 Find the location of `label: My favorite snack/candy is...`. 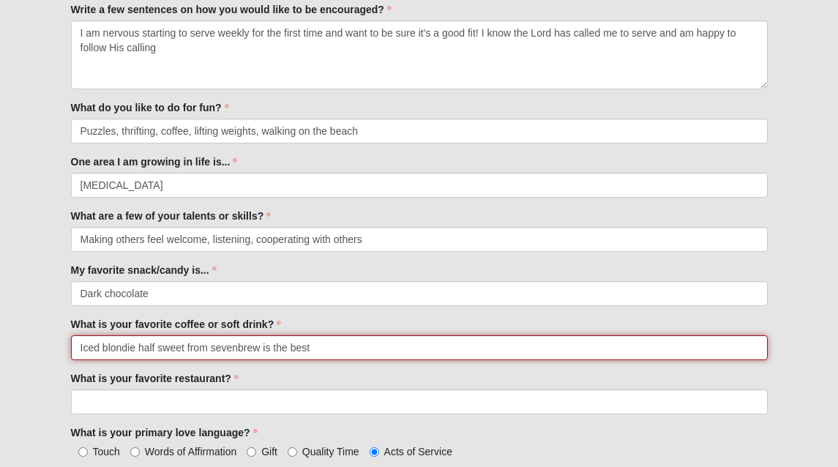

label: My favorite snack/candy is... is located at coordinates (143, 270).